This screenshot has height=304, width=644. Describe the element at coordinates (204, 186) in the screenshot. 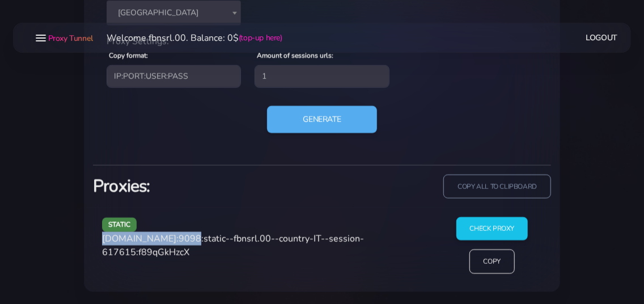

I see `h3: Proxies:` at that location.